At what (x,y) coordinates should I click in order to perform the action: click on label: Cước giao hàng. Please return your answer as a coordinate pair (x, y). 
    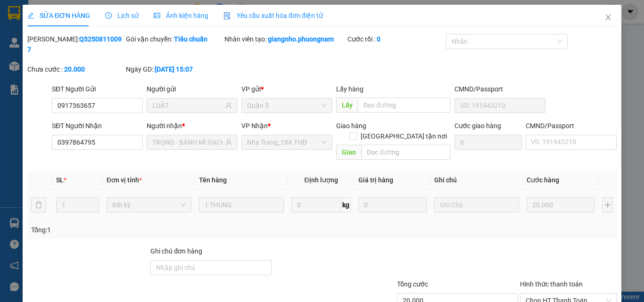
    Looking at the image, I should click on (477, 126).